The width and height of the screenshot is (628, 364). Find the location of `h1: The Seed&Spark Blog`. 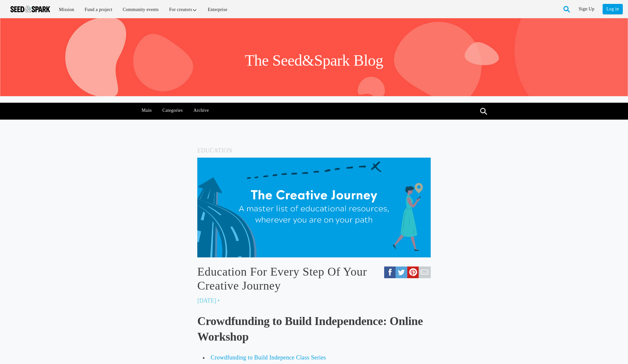

h1: The Seed&Spark Blog is located at coordinates (314, 61).